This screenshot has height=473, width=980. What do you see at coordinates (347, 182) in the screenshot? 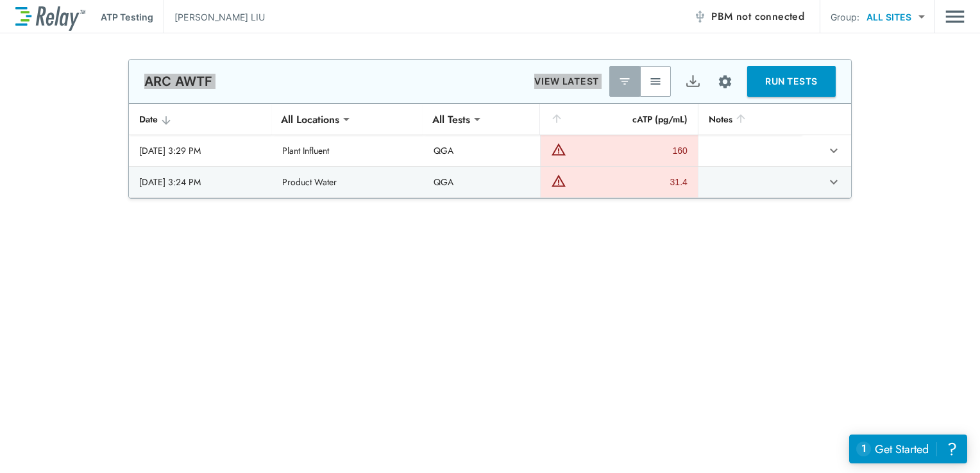
I see `td: Product Water` at bounding box center [347, 182].